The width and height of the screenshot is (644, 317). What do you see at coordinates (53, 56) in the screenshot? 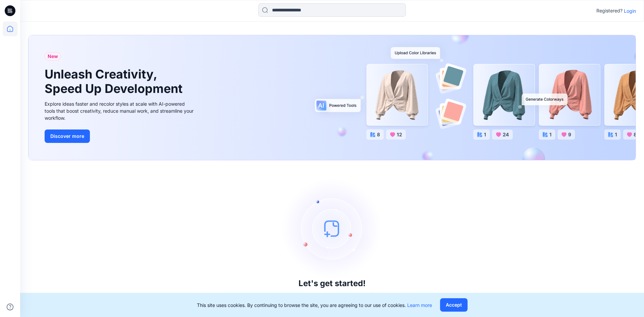
I see `span: New` at bounding box center [53, 56].